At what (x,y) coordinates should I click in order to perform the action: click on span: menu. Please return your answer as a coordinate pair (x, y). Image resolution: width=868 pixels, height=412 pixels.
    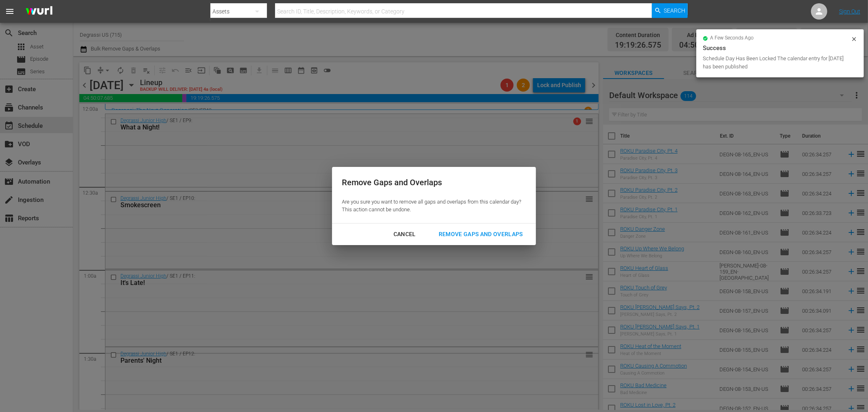
    Looking at the image, I should click on (10, 12).